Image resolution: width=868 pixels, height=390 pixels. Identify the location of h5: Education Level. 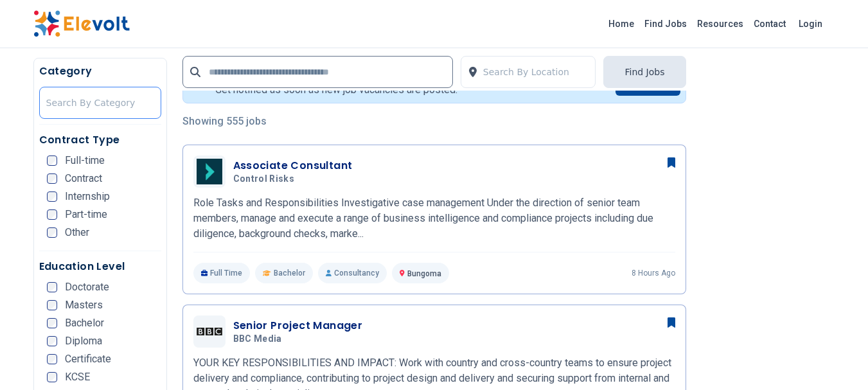
(100, 267).